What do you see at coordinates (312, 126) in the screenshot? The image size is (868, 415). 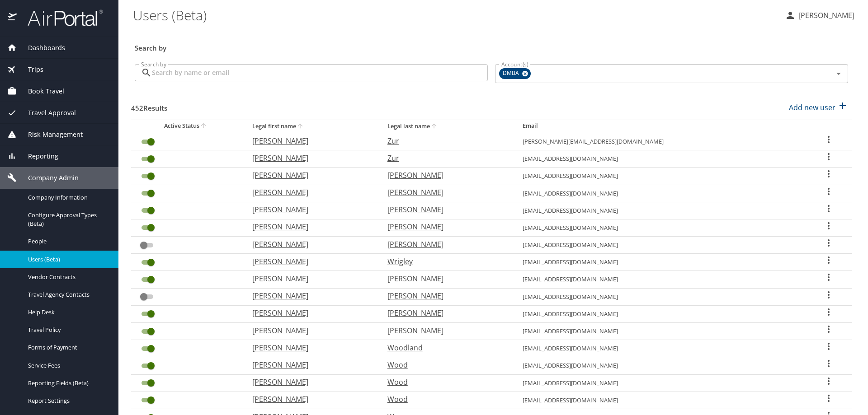 I see `th: Legal first name` at bounding box center [312, 126].